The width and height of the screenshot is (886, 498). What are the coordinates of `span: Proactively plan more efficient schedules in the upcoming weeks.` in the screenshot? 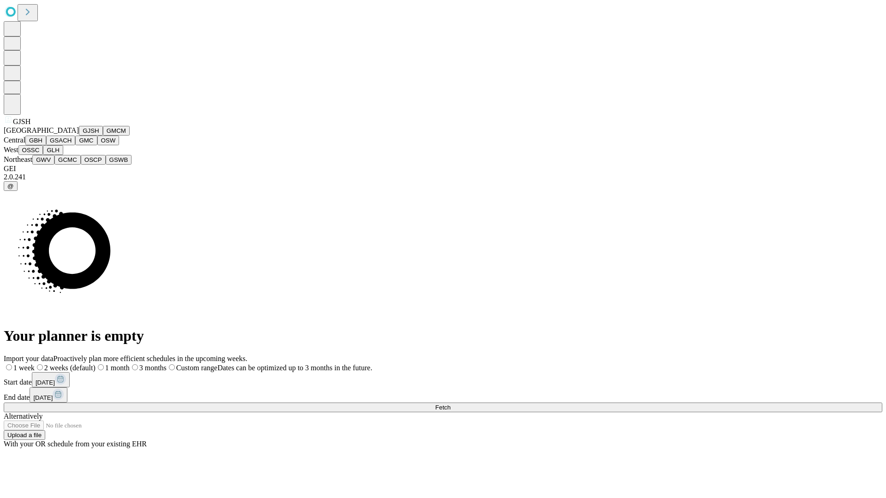 It's located at (150, 358).